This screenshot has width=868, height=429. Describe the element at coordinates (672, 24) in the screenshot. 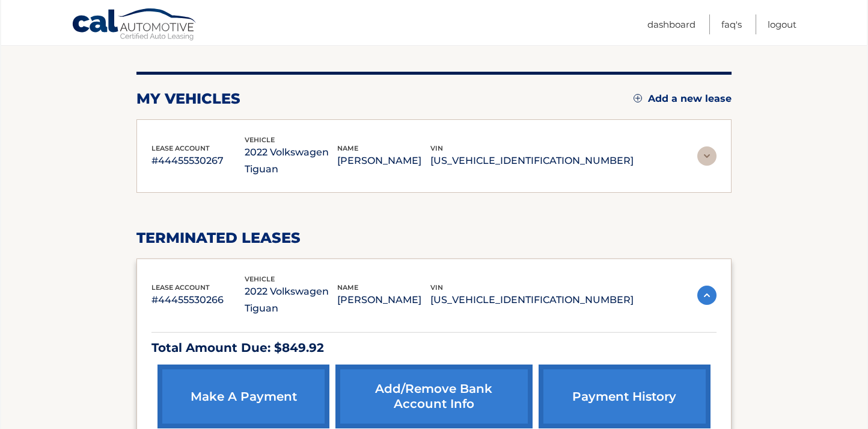

I see `a: Dashboard` at that location.